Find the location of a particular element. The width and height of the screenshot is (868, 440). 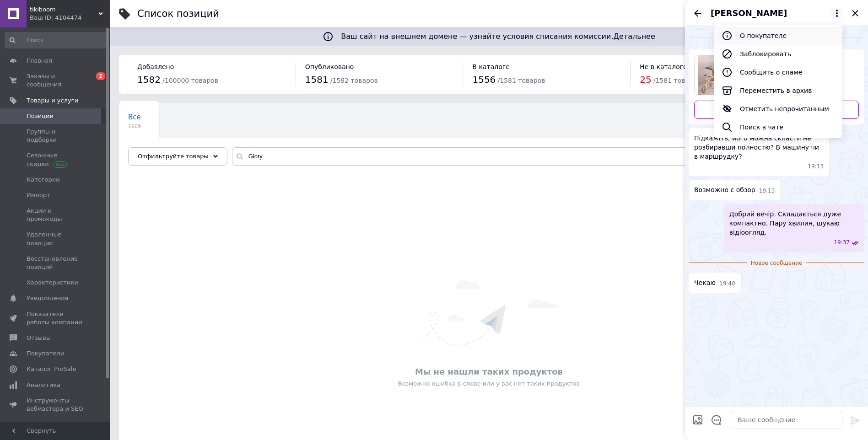

span: Показатели работы компании is located at coordinates (55, 318).